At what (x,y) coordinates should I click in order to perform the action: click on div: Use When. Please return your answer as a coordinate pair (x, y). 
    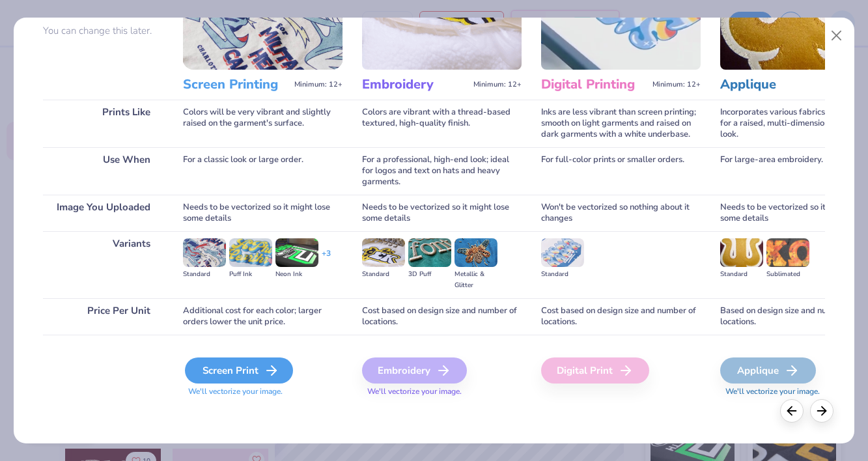
    Looking at the image, I should click on (103, 171).